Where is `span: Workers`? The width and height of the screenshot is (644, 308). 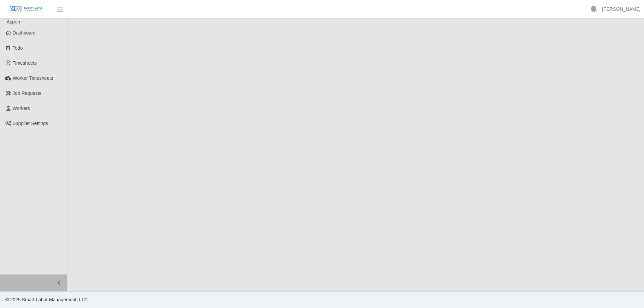 span: Workers is located at coordinates (21, 108).